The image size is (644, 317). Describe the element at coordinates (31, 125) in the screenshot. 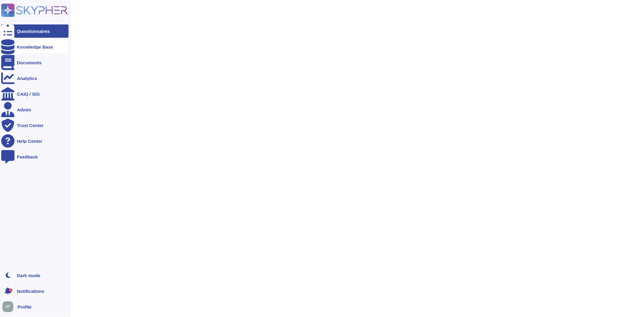

I see `div: Trust Center` at that location.